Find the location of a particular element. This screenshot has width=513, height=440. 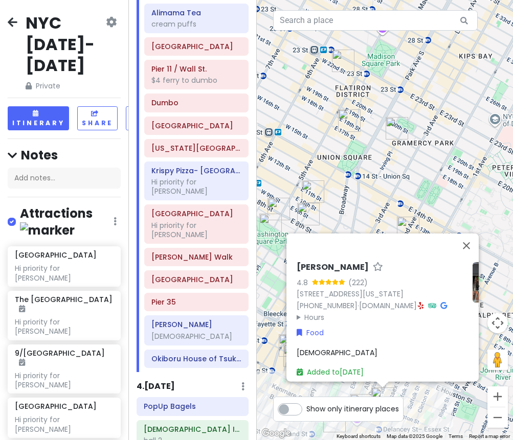

h6: Krispy Pizza- Brooklyn, NY is located at coordinates (196, 171).